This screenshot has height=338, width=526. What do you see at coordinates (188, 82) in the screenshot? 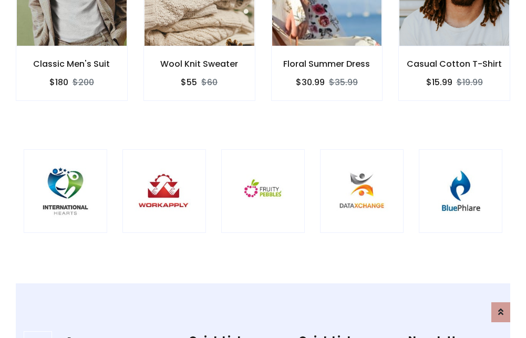
I see `h6: $55` at bounding box center [188, 82].